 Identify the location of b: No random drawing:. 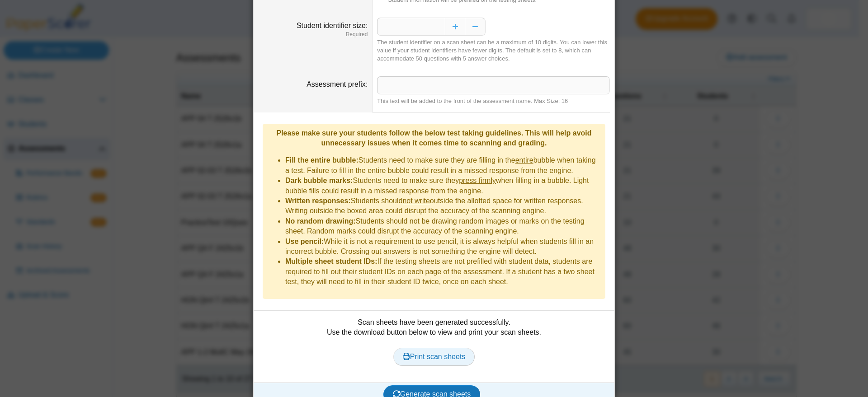
(321, 221).